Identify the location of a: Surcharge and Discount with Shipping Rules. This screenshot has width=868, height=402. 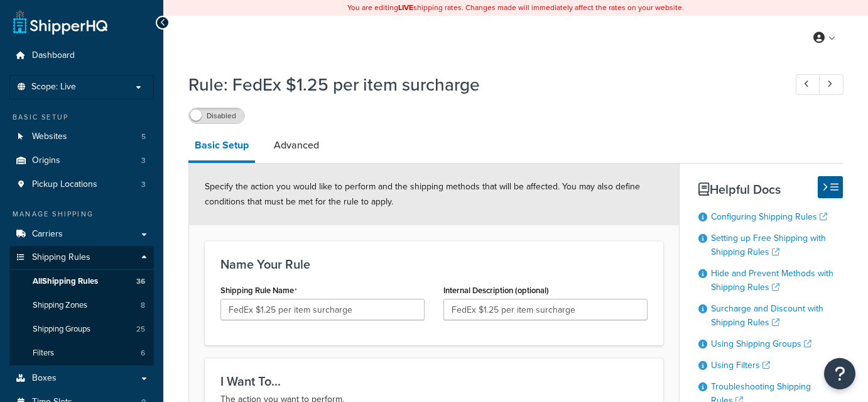
(768, 315).